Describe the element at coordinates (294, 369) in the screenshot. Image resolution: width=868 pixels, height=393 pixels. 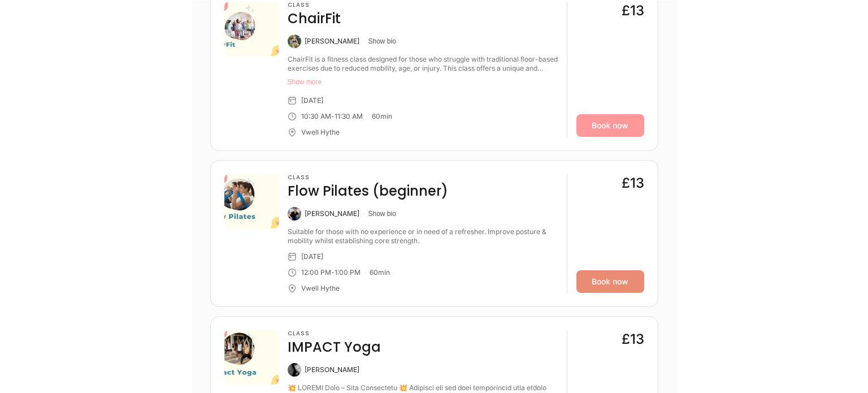
I see `img: Rikii Brown` at that location.